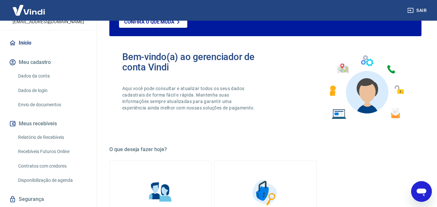  What do you see at coordinates (149, 22) in the screenshot?
I see `p: Confira o que muda` at bounding box center [149, 22].